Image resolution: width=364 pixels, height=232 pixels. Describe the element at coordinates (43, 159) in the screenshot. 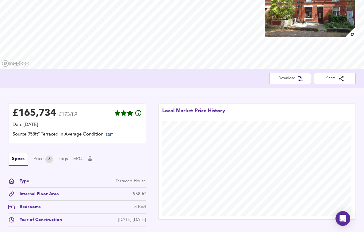

I see `div: Prices` at that location.